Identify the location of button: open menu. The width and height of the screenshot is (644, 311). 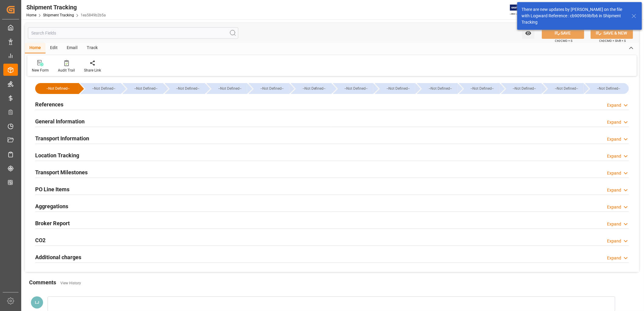
(528, 33).